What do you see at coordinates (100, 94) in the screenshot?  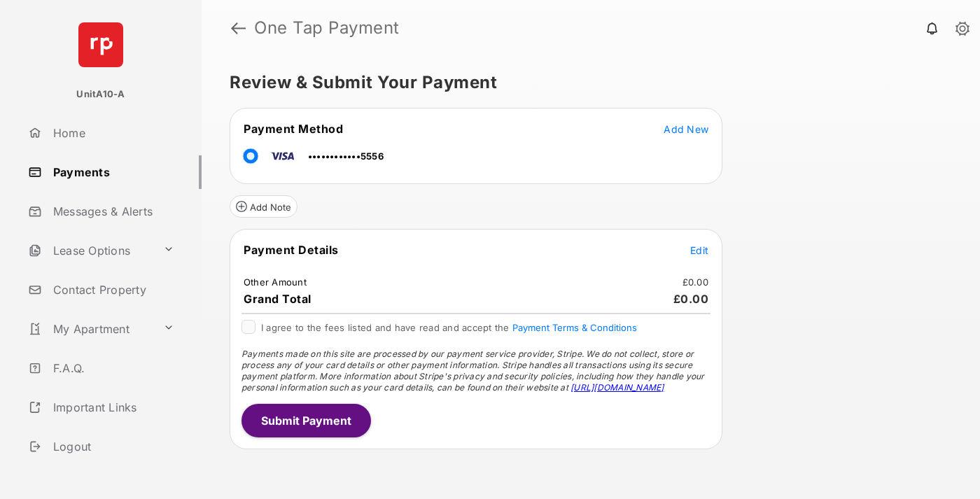 I see `p: UnitA10-A` at bounding box center [100, 94].